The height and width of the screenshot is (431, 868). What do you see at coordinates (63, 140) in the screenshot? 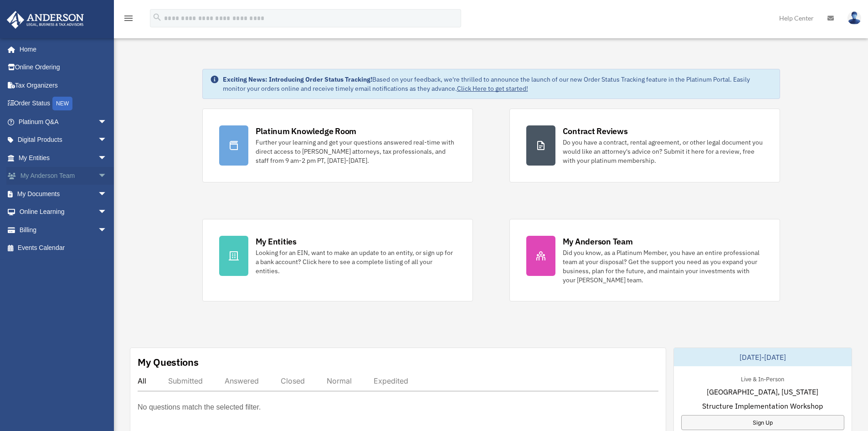
I see `a: Digital Productsarrow_drop_down` at bounding box center [63, 140].